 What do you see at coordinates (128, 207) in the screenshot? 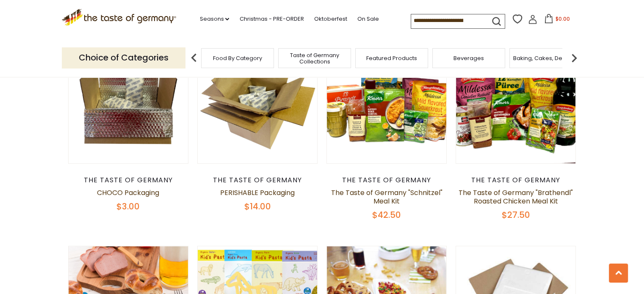
I see `span: $3.00` at bounding box center [128, 207].